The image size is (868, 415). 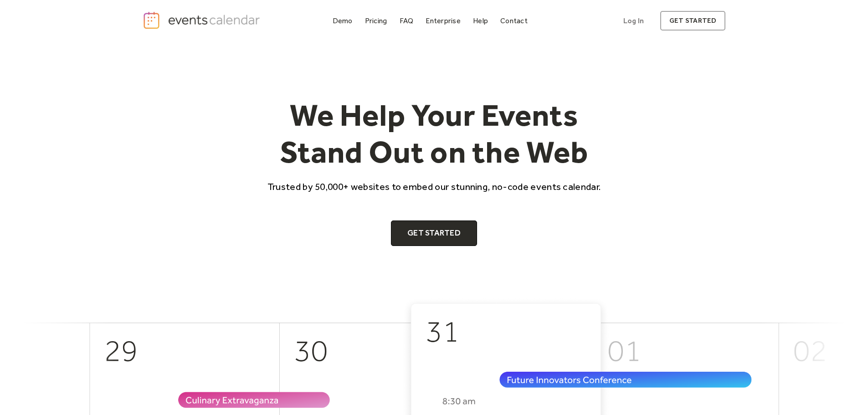 I want to click on a: Help, so click(x=480, y=20).